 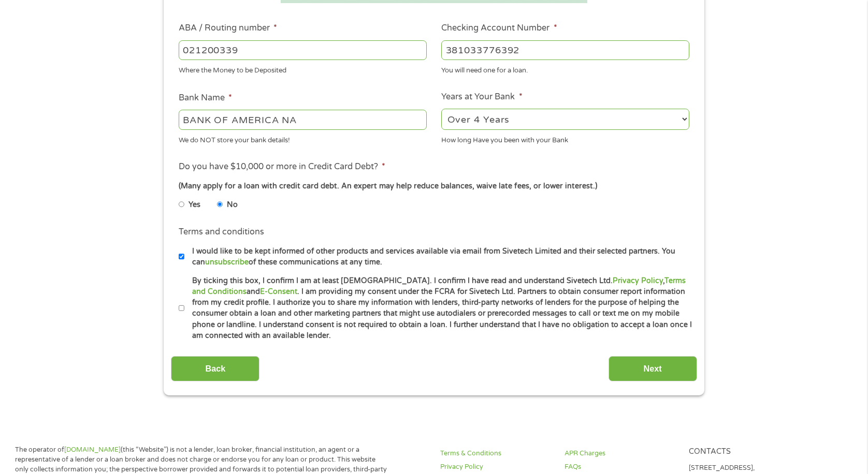 I want to click on h4: Contacts, so click(x=744, y=452).